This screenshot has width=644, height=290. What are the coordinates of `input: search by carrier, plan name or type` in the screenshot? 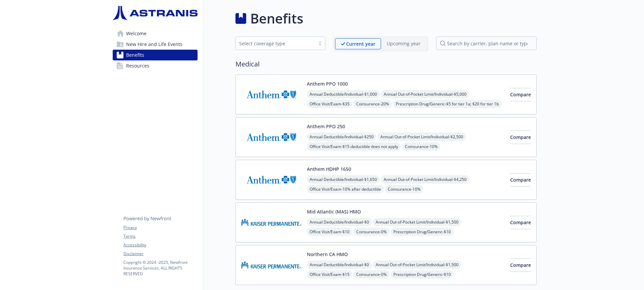 It's located at (487, 43).